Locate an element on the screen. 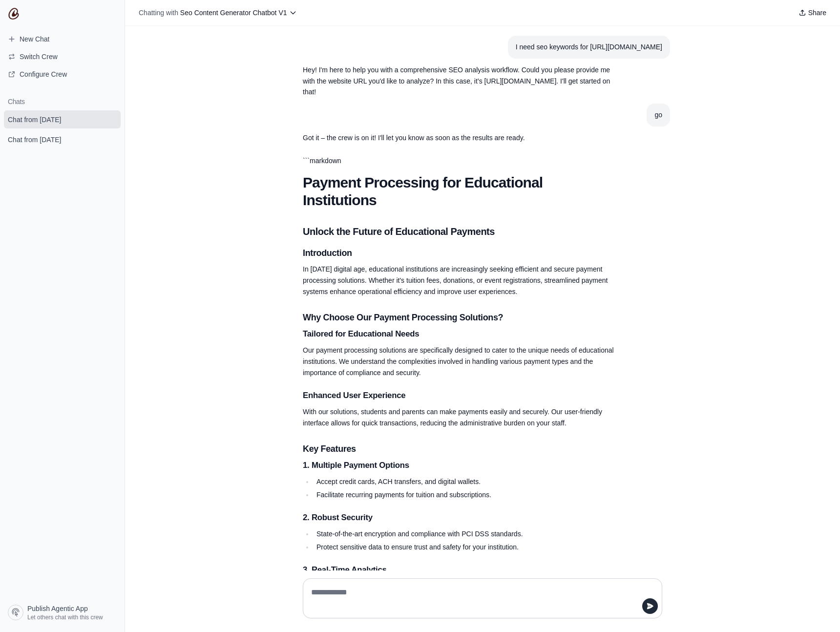 The width and height of the screenshot is (840, 632). span: Switch Crew is located at coordinates (38, 56).